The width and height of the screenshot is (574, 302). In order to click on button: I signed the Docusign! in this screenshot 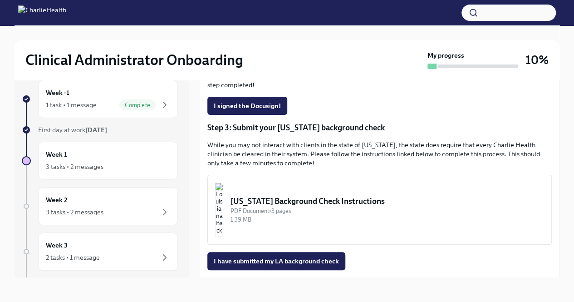, I will do `click(247, 106)`.